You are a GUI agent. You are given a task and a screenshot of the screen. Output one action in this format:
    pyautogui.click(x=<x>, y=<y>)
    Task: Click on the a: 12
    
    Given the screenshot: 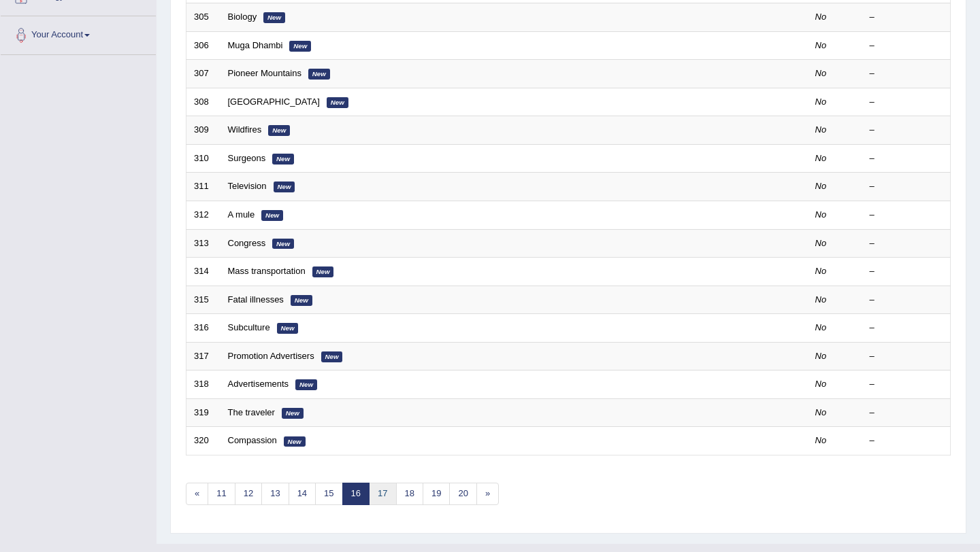 What is the action you would take?
    pyautogui.click(x=248, y=494)
    